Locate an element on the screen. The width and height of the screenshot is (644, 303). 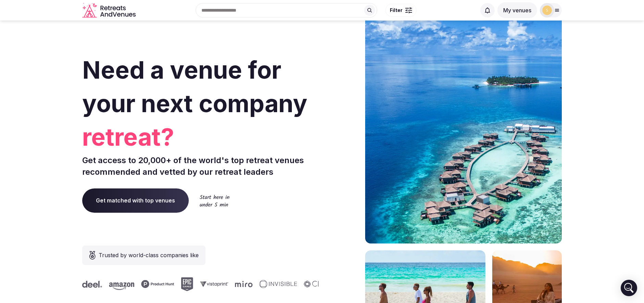
a: My venues is located at coordinates (517, 10).